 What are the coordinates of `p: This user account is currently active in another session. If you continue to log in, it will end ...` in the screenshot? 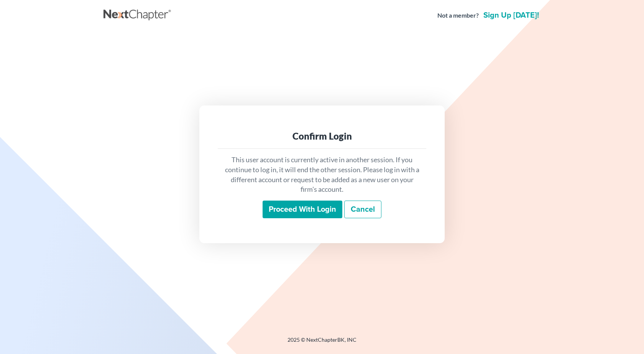 It's located at (322, 175).